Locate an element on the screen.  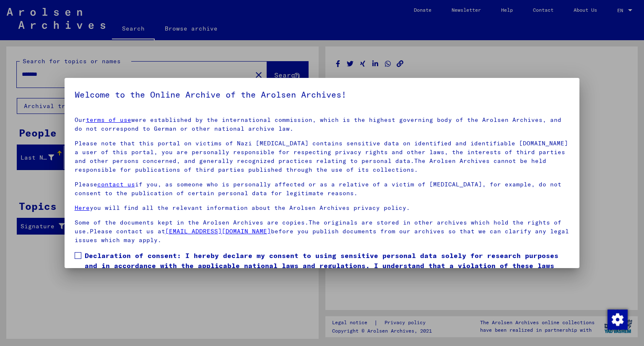
h5: Welcome to the Online Archive of the Arolsen Archives! is located at coordinates (322, 95).